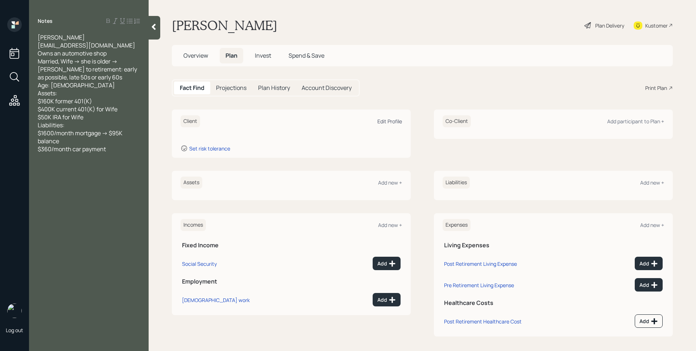  I want to click on label: Notes, so click(45, 21).